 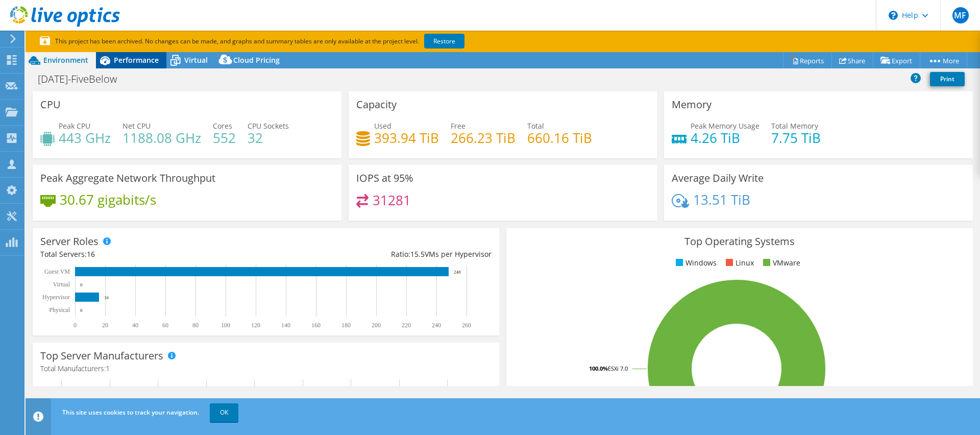 What do you see at coordinates (130, 412) in the screenshot?
I see `span: This site uses cookies to track your navigation.` at bounding box center [130, 412].